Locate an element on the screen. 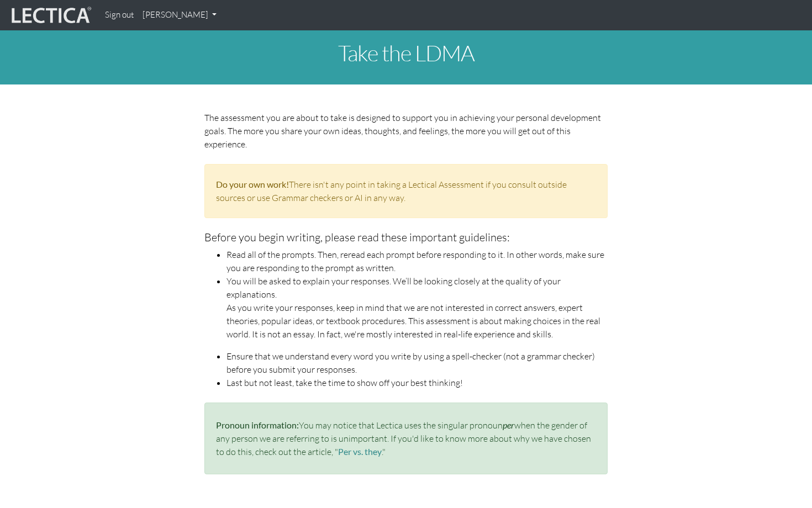 The width and height of the screenshot is (812, 508). h1: Take the LDMA is located at coordinates (406, 53).